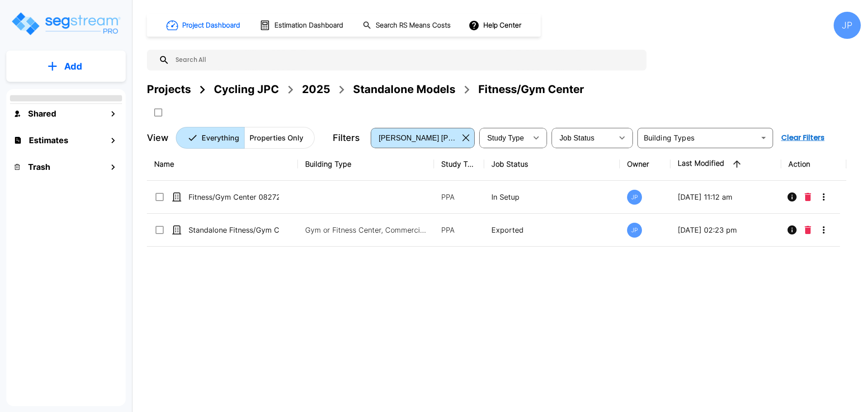 Image resolution: width=868 pixels, height=412 pixels. I want to click on button: Open, so click(763, 138).